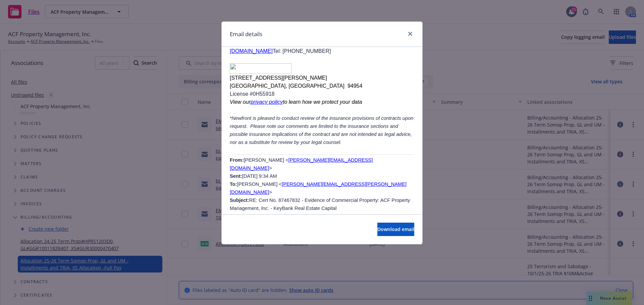 Image resolution: width=644 pixels, height=305 pixels. Describe the element at coordinates (240, 102) in the screenshot. I see `span: View our` at that location.